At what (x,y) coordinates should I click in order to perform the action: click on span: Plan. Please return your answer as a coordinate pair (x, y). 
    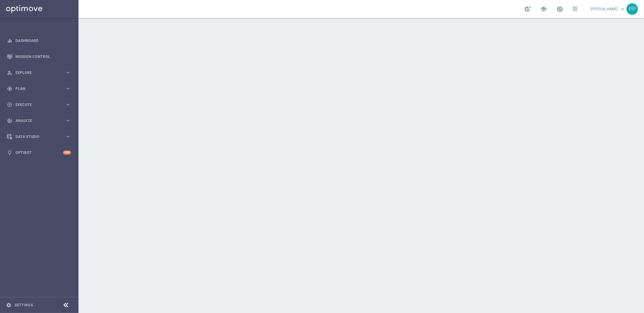
    Looking at the image, I should click on (40, 89).